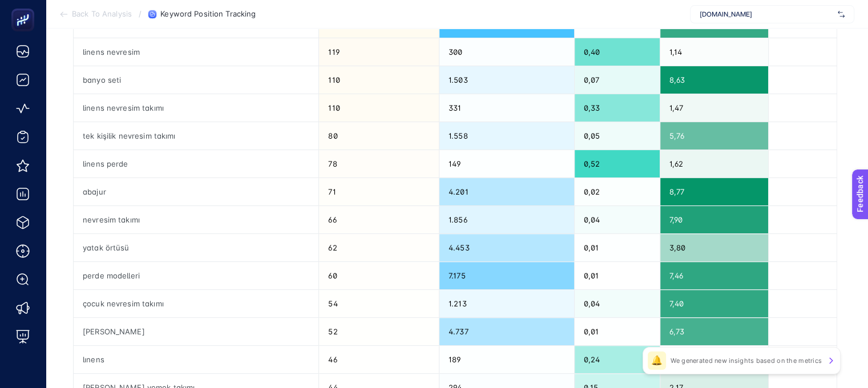  What do you see at coordinates (506, 80) in the screenshot?
I see `div: 1.503` at bounding box center [506, 80].